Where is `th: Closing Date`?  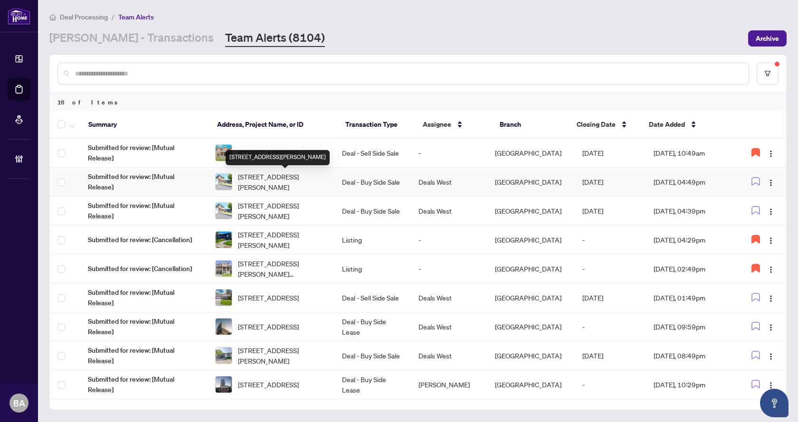
th: Closing Date is located at coordinates (605, 125).